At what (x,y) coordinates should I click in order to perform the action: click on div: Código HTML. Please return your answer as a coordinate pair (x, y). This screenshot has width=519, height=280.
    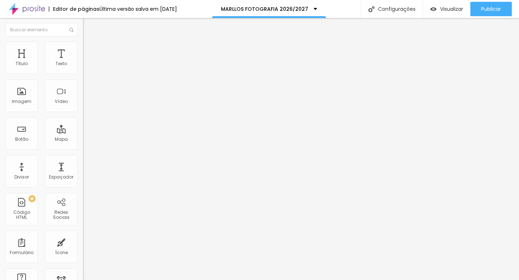
    Looking at the image, I should click on (21, 215).